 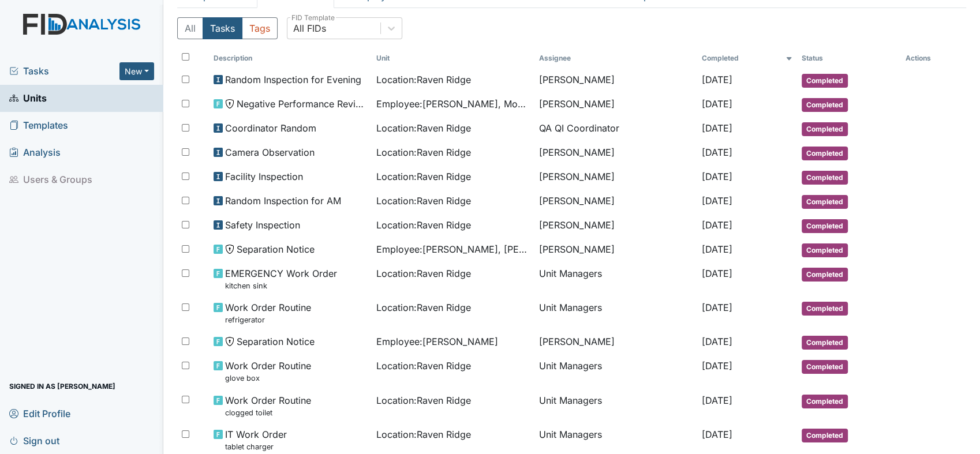 I want to click on span: Negative Performance Review, so click(x=302, y=104).